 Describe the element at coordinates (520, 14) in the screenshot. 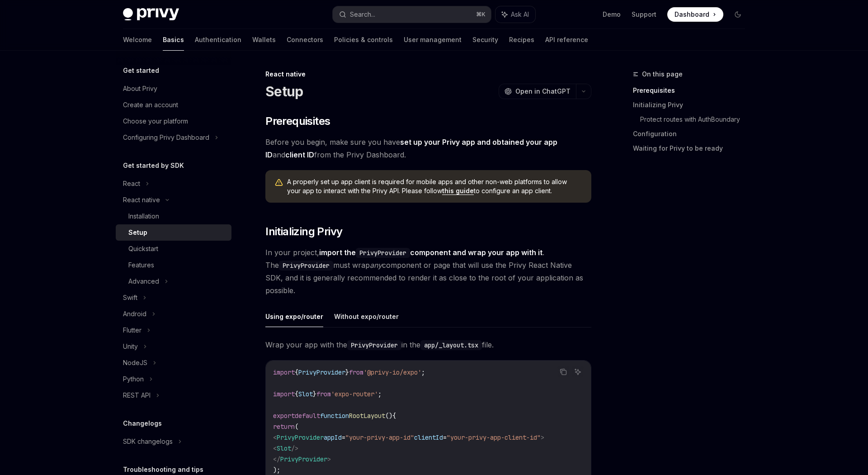

I see `span: Ask AI` at that location.